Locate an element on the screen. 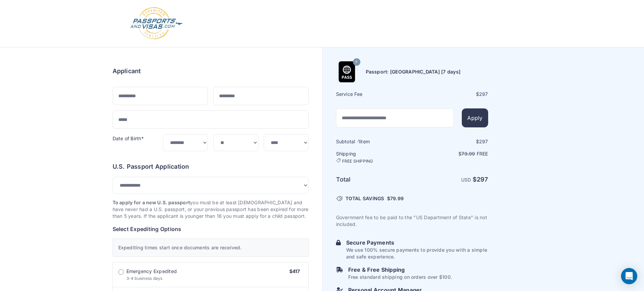 The width and height of the screenshot is (644, 291). h6: Select Expediting Options is located at coordinates (211, 228).